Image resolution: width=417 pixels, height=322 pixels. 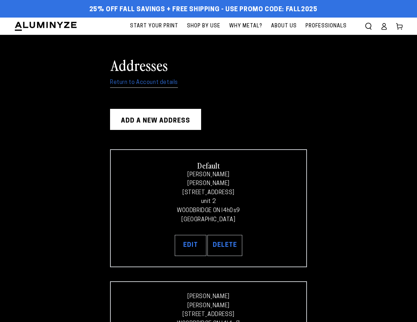 What do you see at coordinates (155, 119) in the screenshot?
I see `button: Add a new address` at bounding box center [155, 119].